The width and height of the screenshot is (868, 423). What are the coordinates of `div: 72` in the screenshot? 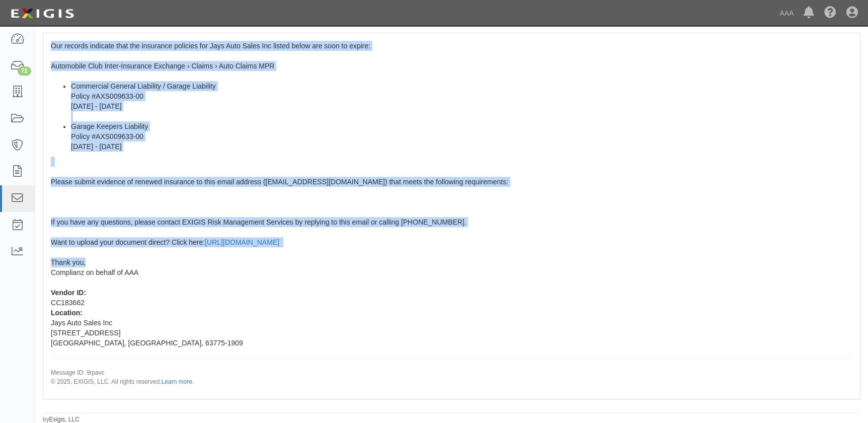 It's located at (24, 71).